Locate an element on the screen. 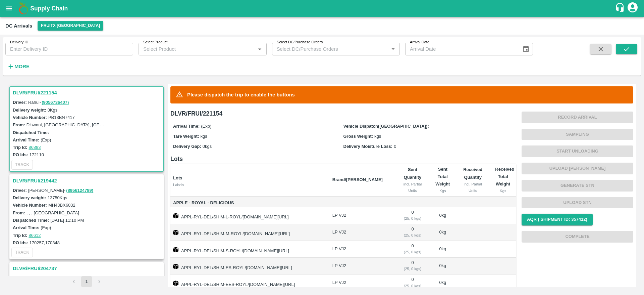 The image size is (644, 295). label: 170257,170348 is located at coordinates (44, 243).